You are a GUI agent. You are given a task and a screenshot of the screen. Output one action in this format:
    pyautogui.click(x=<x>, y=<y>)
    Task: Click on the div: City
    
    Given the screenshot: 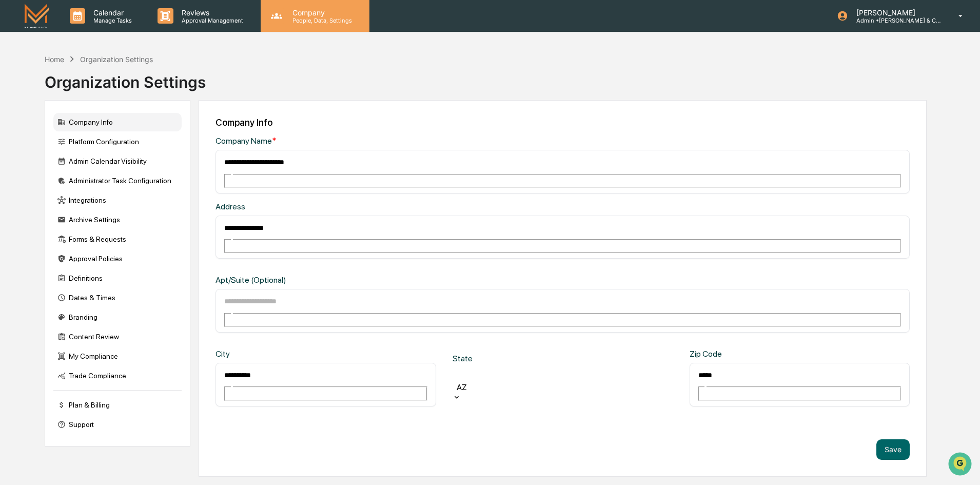 What is the action you would take?
    pyautogui.click(x=265, y=354)
    